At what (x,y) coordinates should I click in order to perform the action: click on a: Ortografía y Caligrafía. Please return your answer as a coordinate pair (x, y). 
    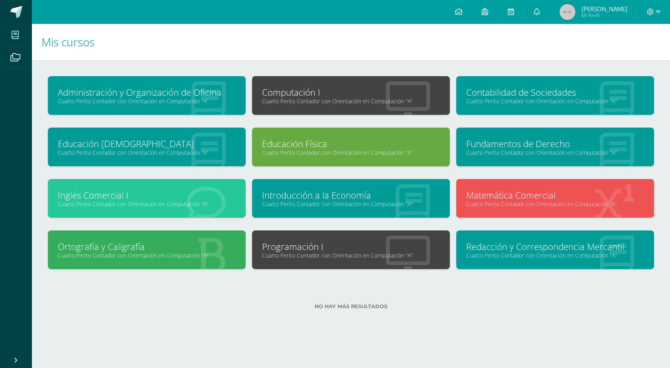
    Looking at the image, I should click on (147, 246).